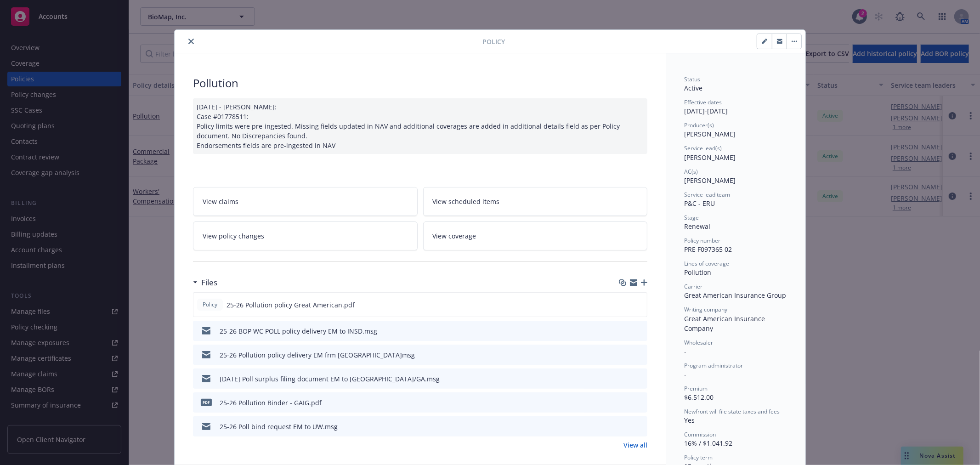 This screenshot has height=465, width=980. I want to click on span: P&C - ERU, so click(699, 203).